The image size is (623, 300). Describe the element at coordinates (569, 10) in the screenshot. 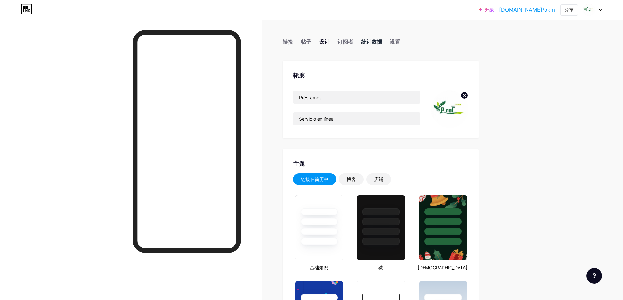

I see `font: 分享` at that location.